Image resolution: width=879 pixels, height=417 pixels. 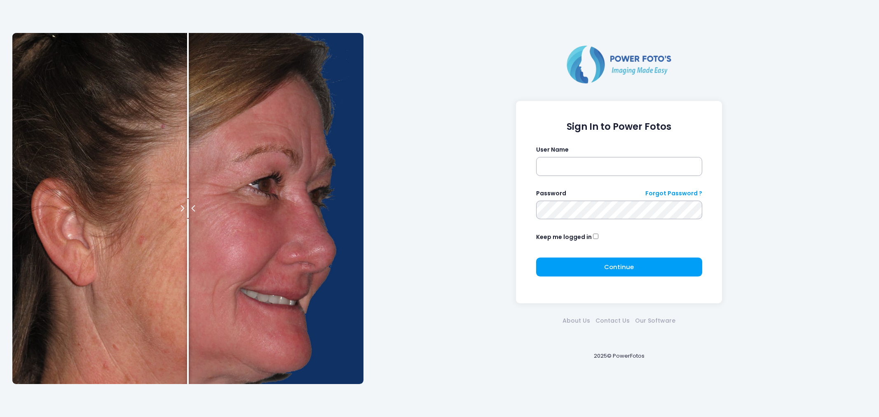 What do you see at coordinates (576, 321) in the screenshot?
I see `a: About Us` at bounding box center [576, 321].